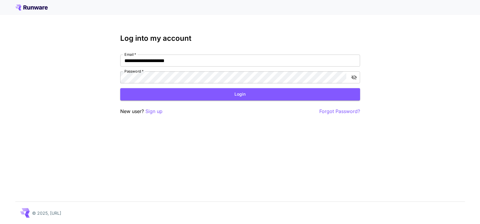 This screenshot has width=480, height=224. What do you see at coordinates (340, 111) in the screenshot?
I see `button: Forgot Password?` at bounding box center [340, 111].